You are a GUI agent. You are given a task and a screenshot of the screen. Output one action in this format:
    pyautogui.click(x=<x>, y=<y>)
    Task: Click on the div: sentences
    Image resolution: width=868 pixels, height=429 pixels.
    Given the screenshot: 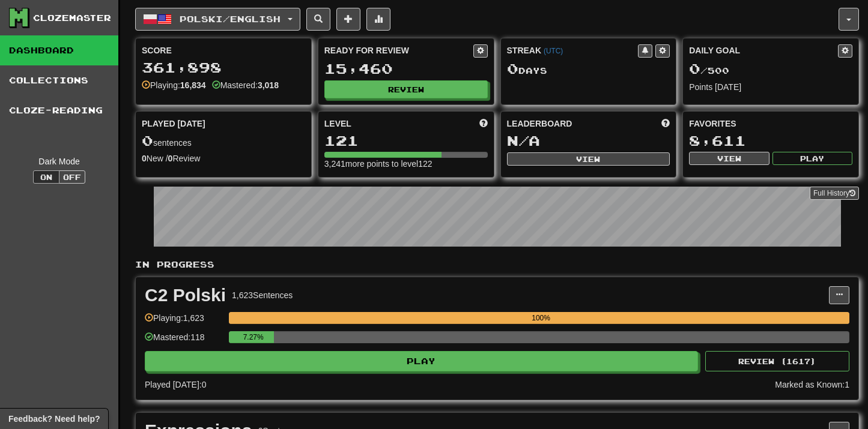 What is the action you would take?
    pyautogui.click(x=223, y=141)
    